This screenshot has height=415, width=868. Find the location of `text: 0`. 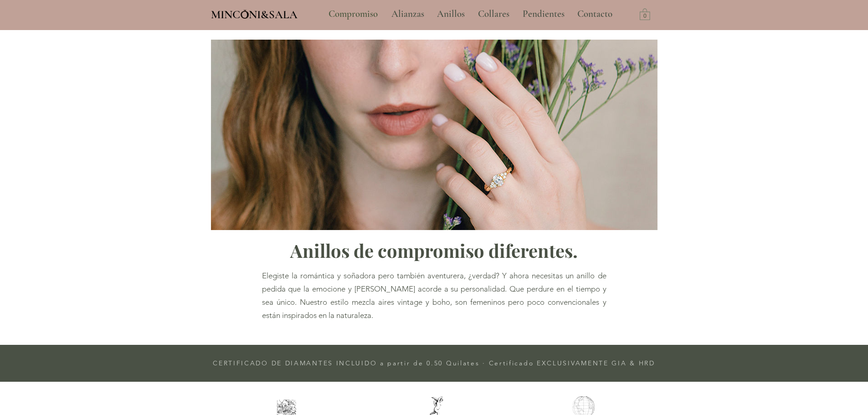

text: 0 is located at coordinates (645, 17).